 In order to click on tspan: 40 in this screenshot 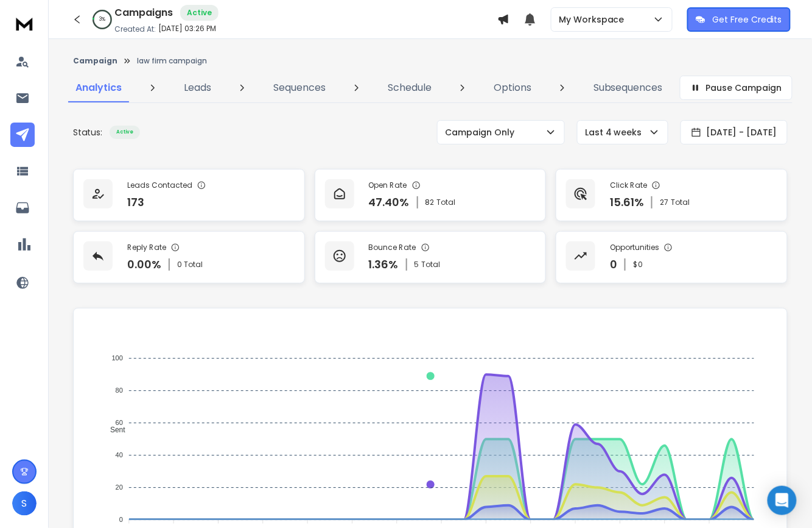, I will do `click(119, 455)`.